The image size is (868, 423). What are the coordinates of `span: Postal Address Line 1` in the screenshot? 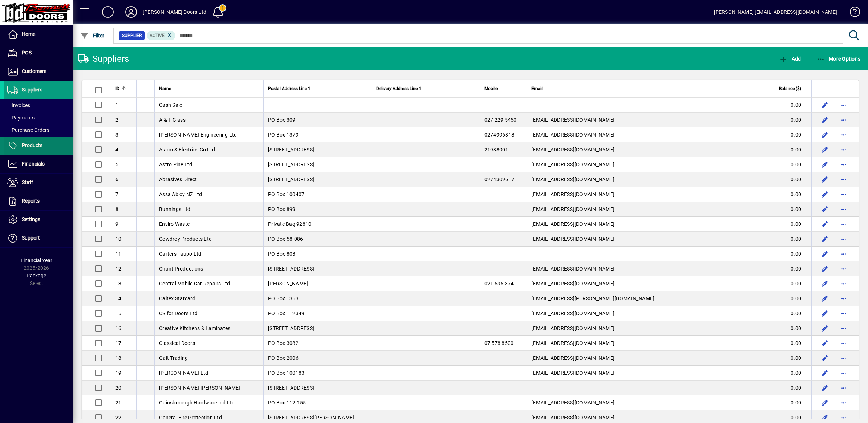 It's located at (289, 89).